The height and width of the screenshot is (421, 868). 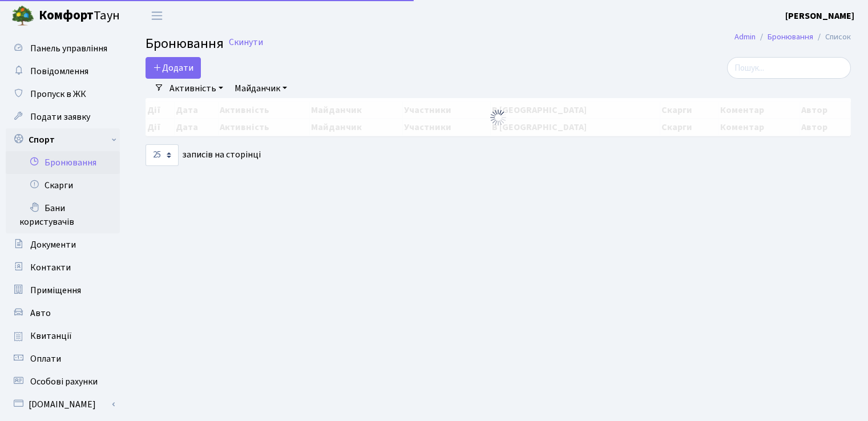 What do you see at coordinates (63, 140) in the screenshot?
I see `a: Спорт` at bounding box center [63, 140].